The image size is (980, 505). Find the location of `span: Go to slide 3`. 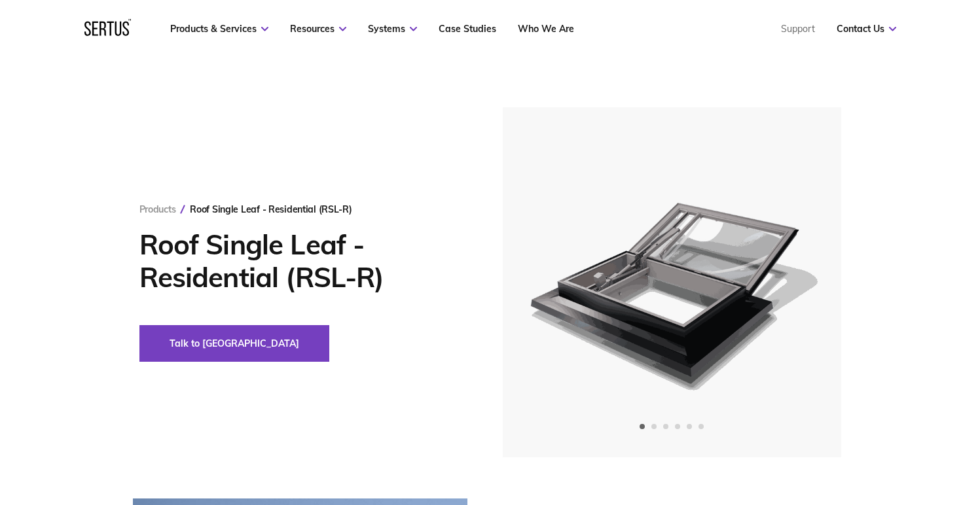

span: Go to slide 3 is located at coordinates (665, 427).